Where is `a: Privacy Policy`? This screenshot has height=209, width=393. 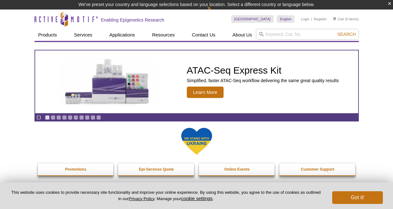 a: Privacy Policy is located at coordinates (141, 198).